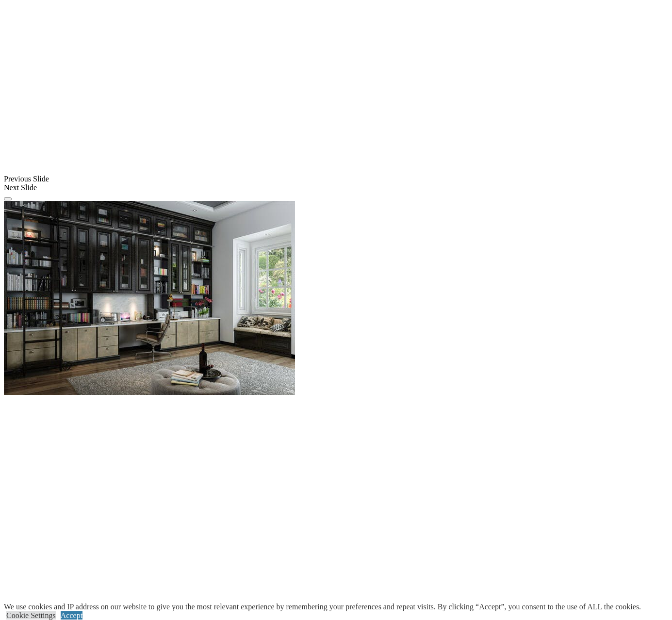  Describe the element at coordinates (336, 188) in the screenshot. I see `div: Next Slide` at that location.